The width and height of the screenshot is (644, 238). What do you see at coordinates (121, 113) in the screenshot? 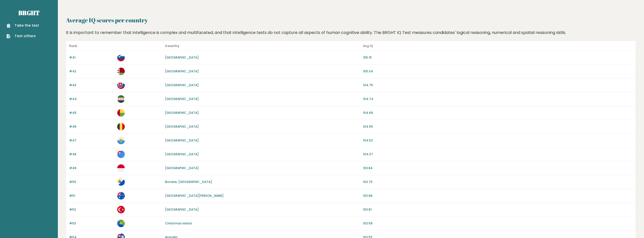
I see `img: gw.svg` at bounding box center [121, 113].